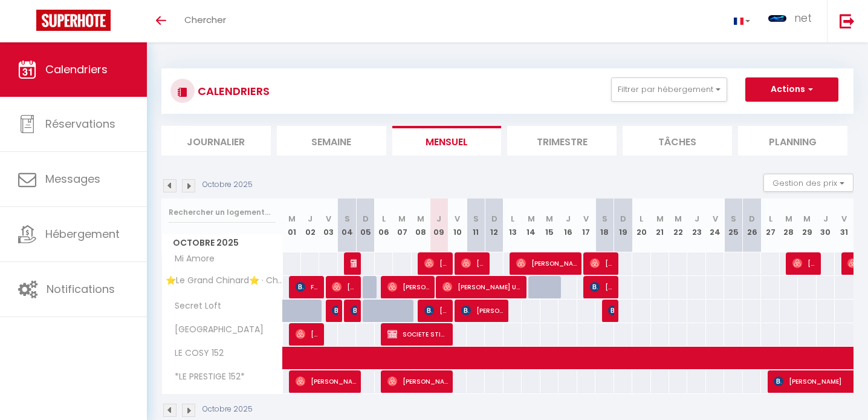 This screenshot has height=420, width=868. What do you see at coordinates (439, 225) in the screenshot?
I see `th: 09` at bounding box center [439, 225].